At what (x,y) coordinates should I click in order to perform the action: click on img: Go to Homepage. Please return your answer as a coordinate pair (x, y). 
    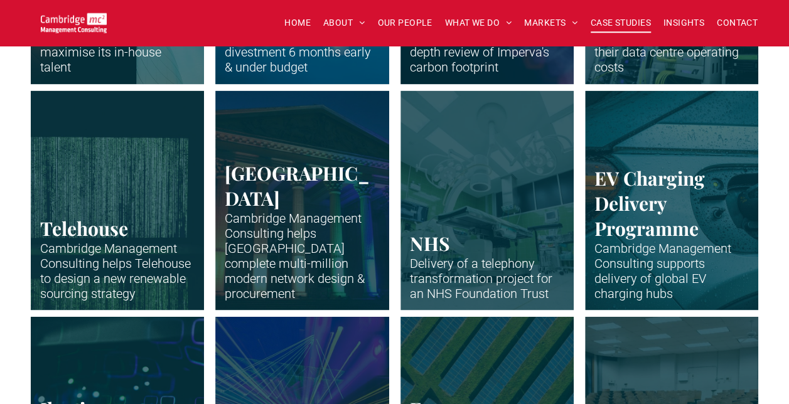
    Looking at the image, I should click on (73, 23).